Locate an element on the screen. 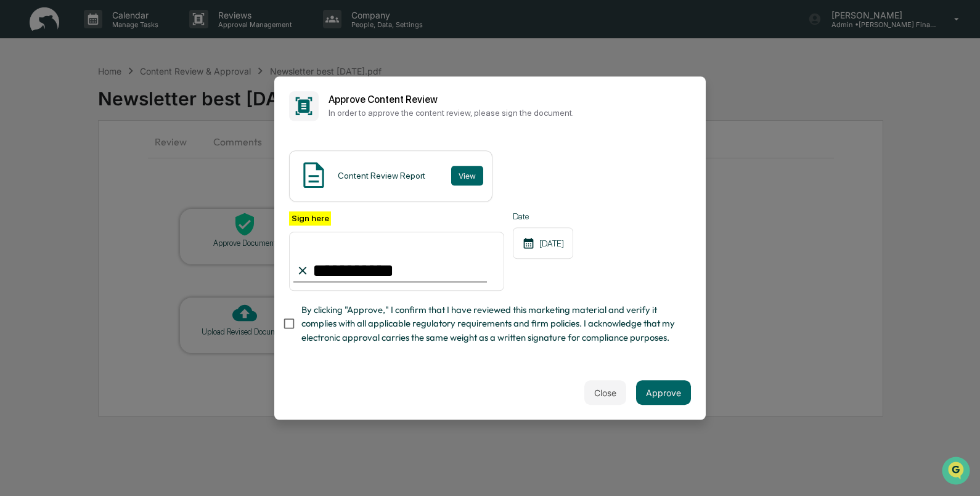 This screenshot has width=980, height=496. button: Start new chat is located at coordinates (217, 106).